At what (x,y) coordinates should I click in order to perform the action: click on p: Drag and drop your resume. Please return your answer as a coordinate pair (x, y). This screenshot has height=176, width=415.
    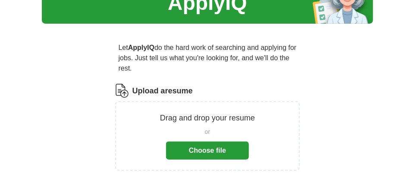
    Looking at the image, I should click on (207, 118).